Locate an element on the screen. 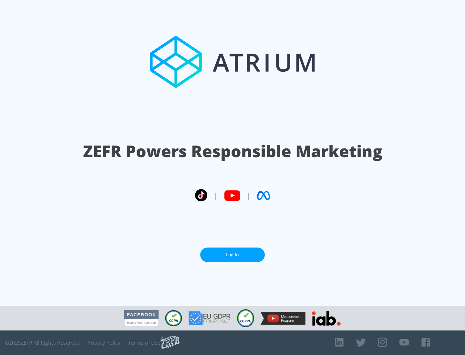 Image resolution: width=465 pixels, height=355 pixels. span: © 2025 ZEFR All Rights Reserved is located at coordinates (42, 343).